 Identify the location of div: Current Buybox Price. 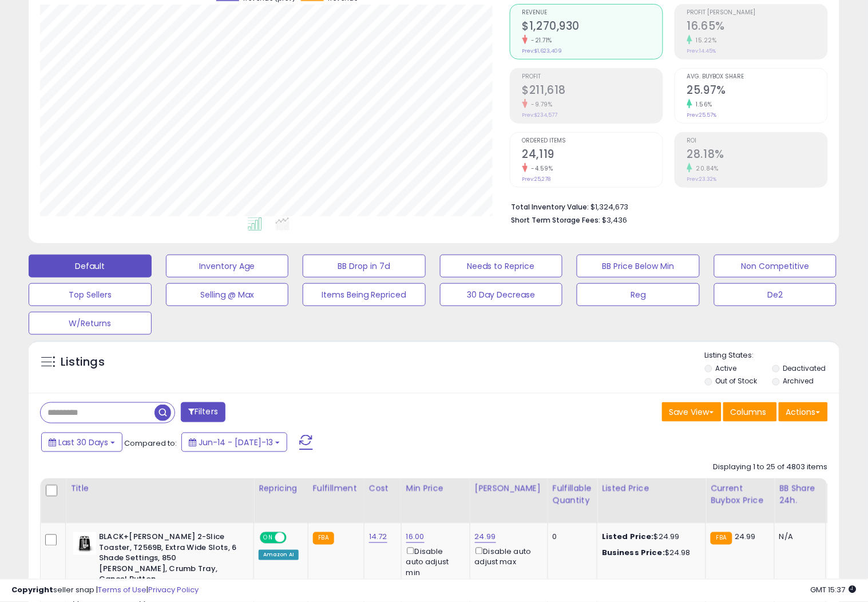
(740, 495).